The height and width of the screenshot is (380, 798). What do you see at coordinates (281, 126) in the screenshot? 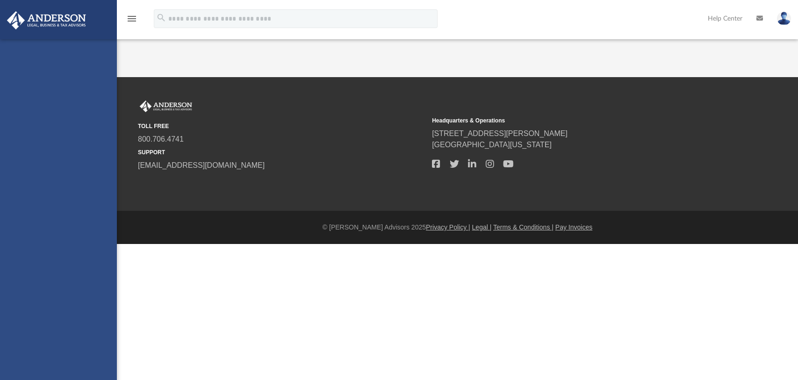
I see `small: TOLL FREE` at bounding box center [281, 126].